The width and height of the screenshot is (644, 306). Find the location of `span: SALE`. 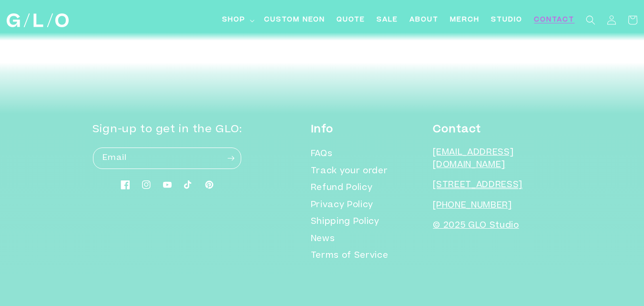

span: SALE is located at coordinates (387, 20).